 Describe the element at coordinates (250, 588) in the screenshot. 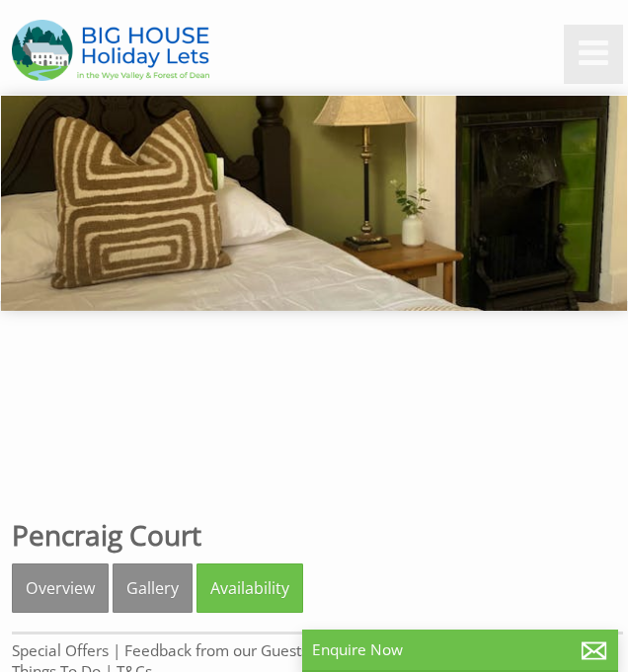

I see `a: Availability` at that location.